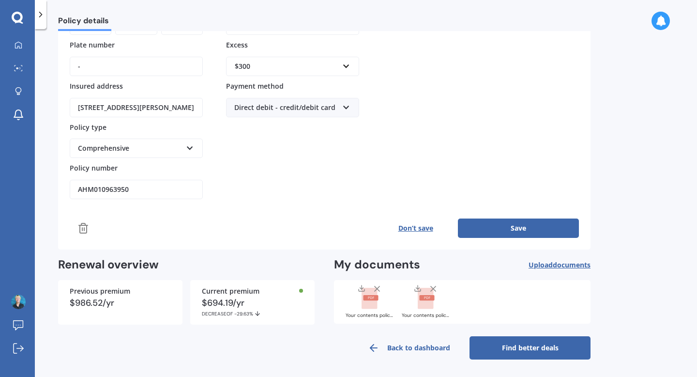 This screenshot has width=697, height=377. I want to click on button: Don’t save, so click(415, 228).